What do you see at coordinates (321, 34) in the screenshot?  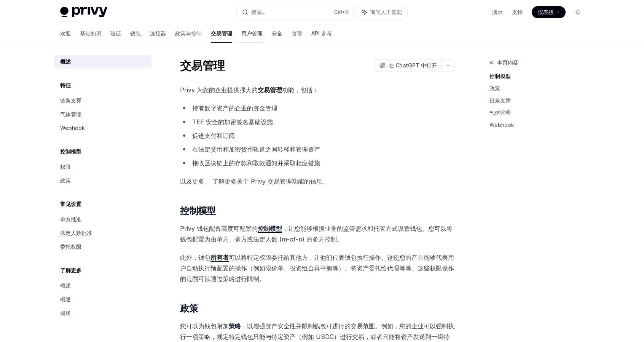 I see `a: API 参考` at bounding box center [321, 34].